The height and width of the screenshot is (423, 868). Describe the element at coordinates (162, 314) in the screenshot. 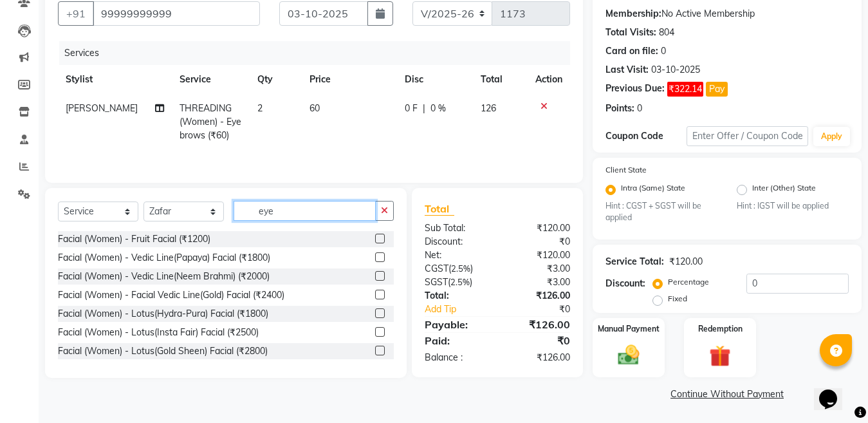

I see `div: Facial (Women) - Lotus(Hydra-Pura) Facial (₹1800)` at that location.